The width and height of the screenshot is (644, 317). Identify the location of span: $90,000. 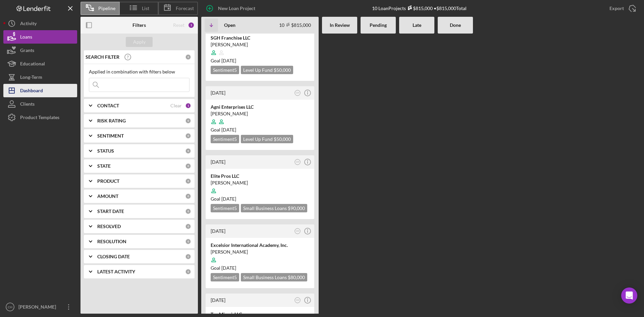
(296, 208).